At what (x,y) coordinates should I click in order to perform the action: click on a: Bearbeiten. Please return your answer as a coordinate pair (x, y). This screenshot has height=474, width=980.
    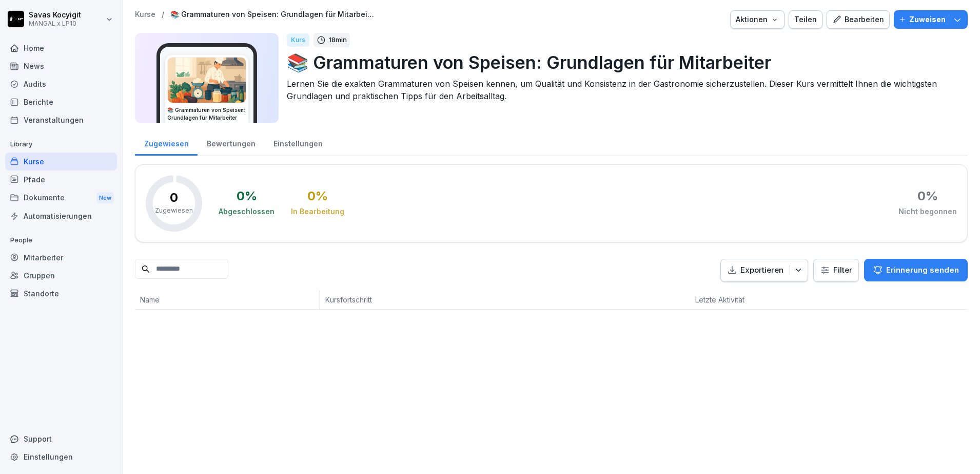
    Looking at the image, I should click on (859, 20).